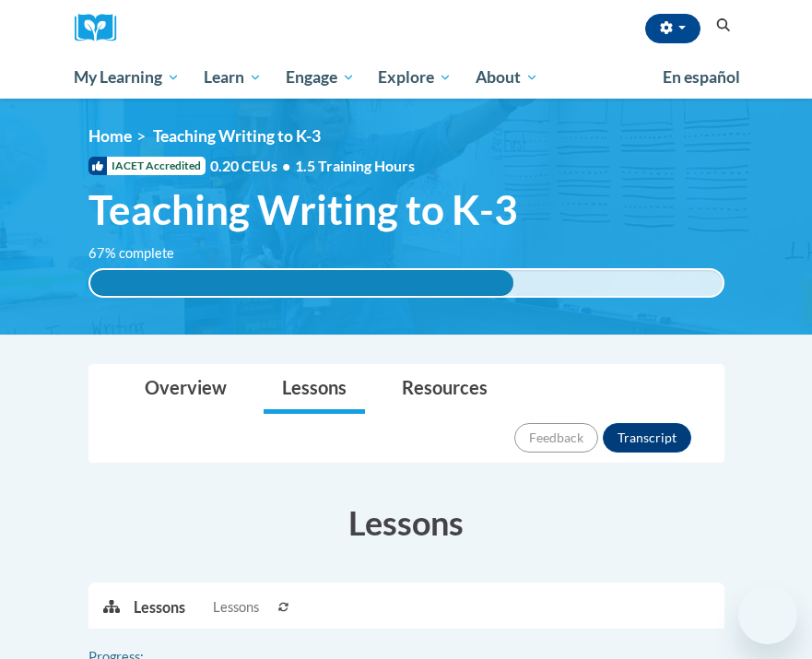 The image size is (812, 659). I want to click on button: Transcript, so click(647, 438).